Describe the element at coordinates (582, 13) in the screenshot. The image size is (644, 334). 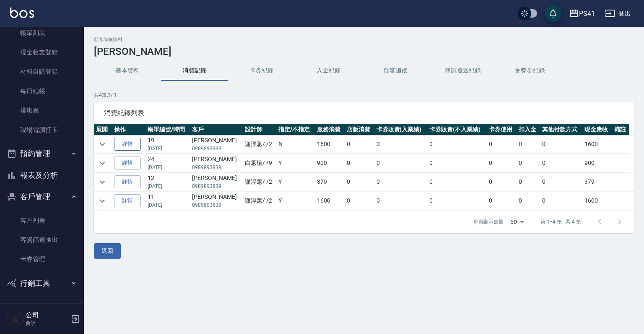
I see `button: PS41` at that location.